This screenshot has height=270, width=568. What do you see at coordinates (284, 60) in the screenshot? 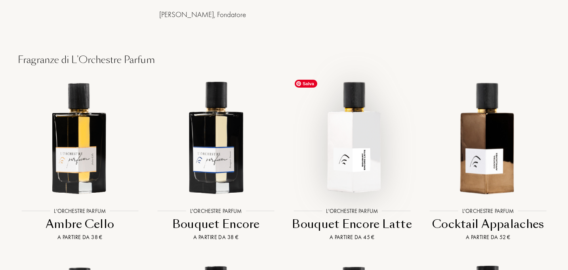
I see `div: Fragranze di L'Orchestre Parfum` at bounding box center [284, 60].